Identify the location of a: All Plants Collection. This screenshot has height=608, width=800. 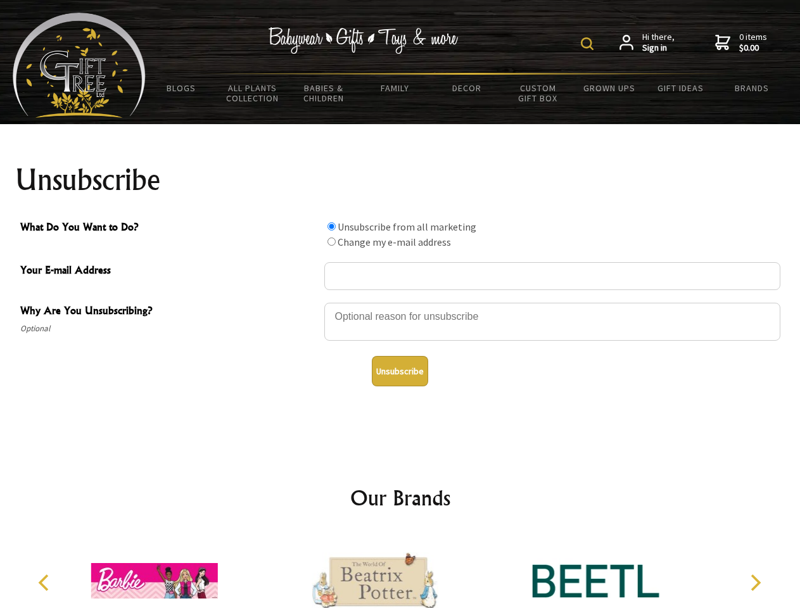
(253, 93).